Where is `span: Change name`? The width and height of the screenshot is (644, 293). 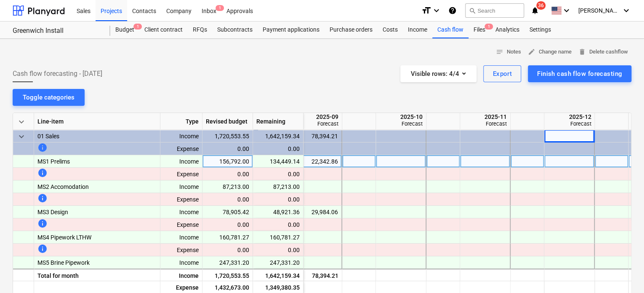 span: Change name is located at coordinates (550, 52).